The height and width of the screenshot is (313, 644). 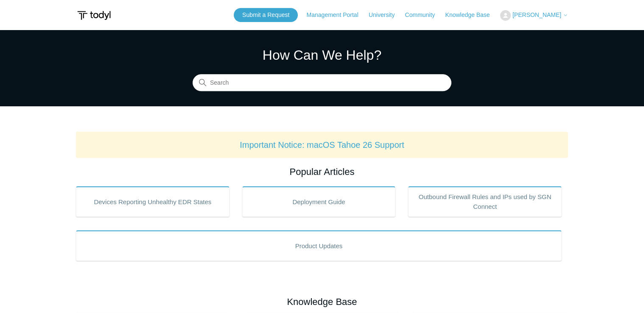 I want to click on a: Important Notice: macOS Tahoe 26 Support, so click(x=322, y=145).